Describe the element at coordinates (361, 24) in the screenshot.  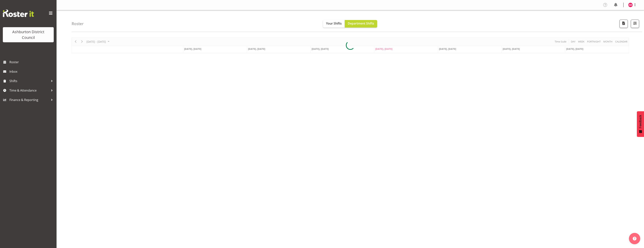
I see `span: Department Shifts` at that location.